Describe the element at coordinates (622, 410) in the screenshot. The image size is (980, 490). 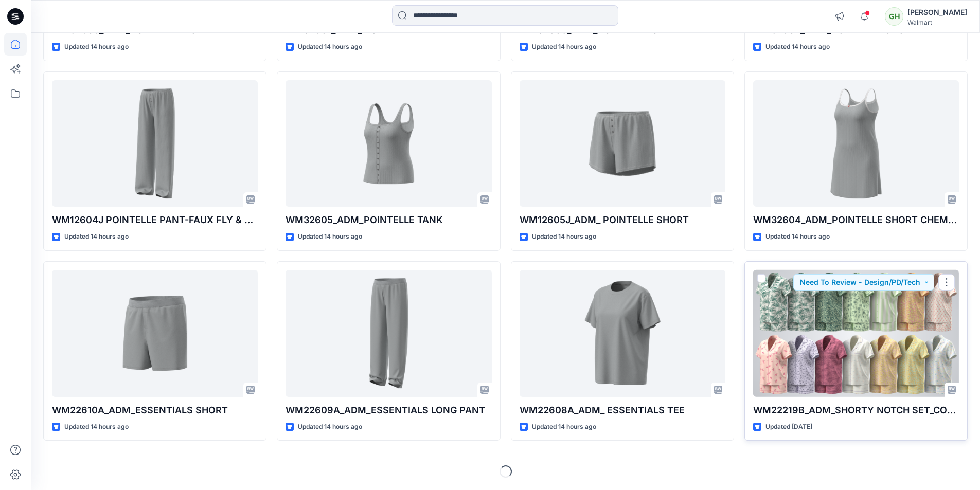
I see `p: WM22608A_ADM_ ESSENTIALS TEE` at that location.